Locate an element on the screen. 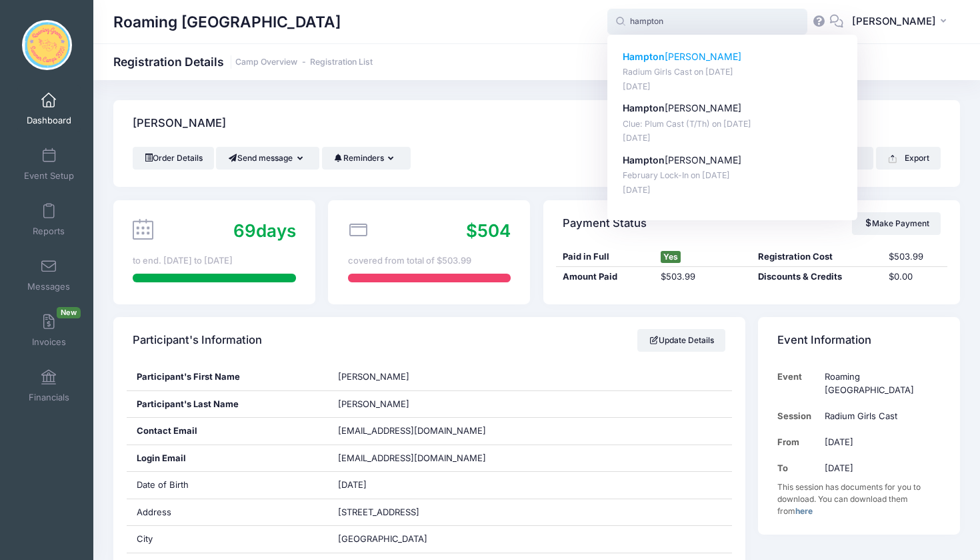 This screenshot has width=980, height=560. a: Registration List is located at coordinates (342, 62).